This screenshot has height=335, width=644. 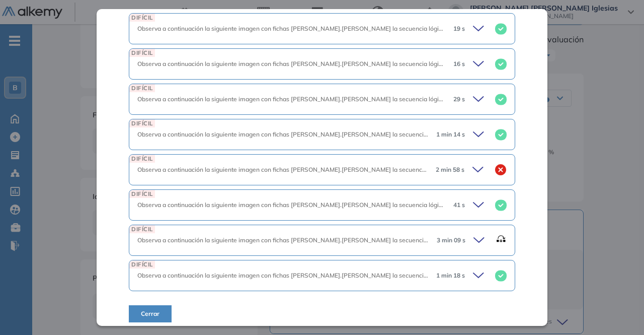 What do you see at coordinates (451, 240) in the screenshot?
I see `span: 3 min 09 s` at bounding box center [451, 240].